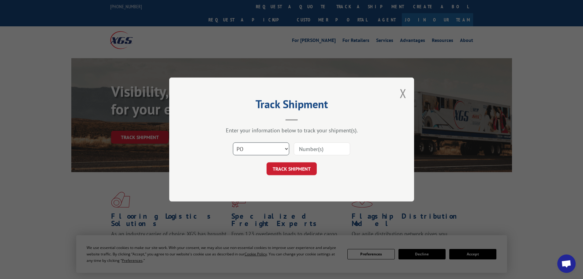  Describe the element at coordinates (567, 264) in the screenshot. I see `div: Open chat` at that location.